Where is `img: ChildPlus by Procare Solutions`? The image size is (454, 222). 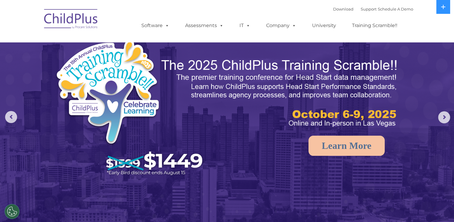
img: ChildPlus by Procare Solutions is located at coordinates (71, 20).